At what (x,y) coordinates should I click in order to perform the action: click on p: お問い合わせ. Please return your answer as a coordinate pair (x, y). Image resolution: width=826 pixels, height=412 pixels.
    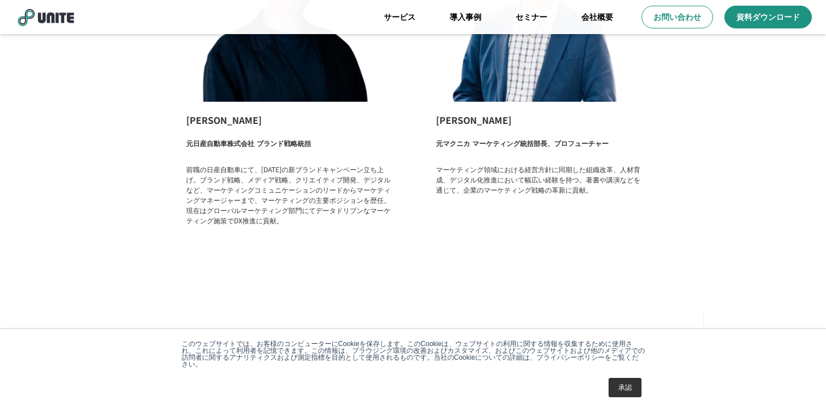
    Looking at the image, I should click on (678, 17).